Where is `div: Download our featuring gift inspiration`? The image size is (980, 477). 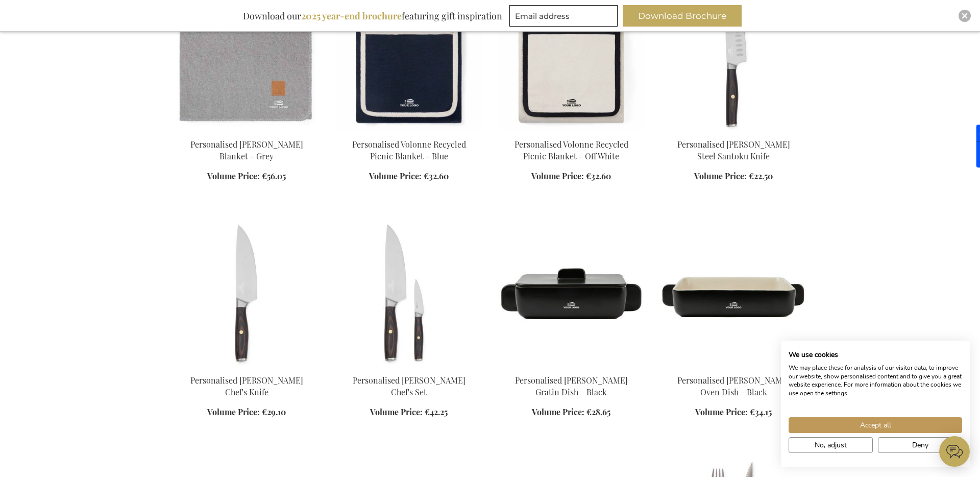 div: Download our featuring gift inspiration is located at coordinates (373, 16).